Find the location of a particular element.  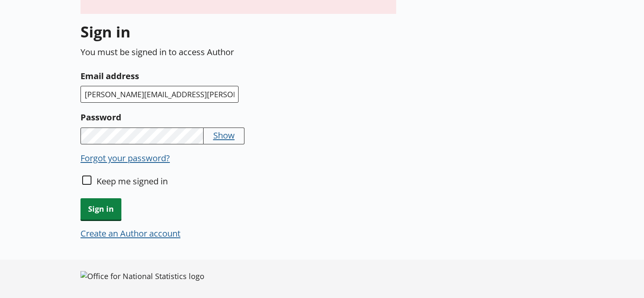

p: You must be signed in to access Author is located at coordinates (238, 52).